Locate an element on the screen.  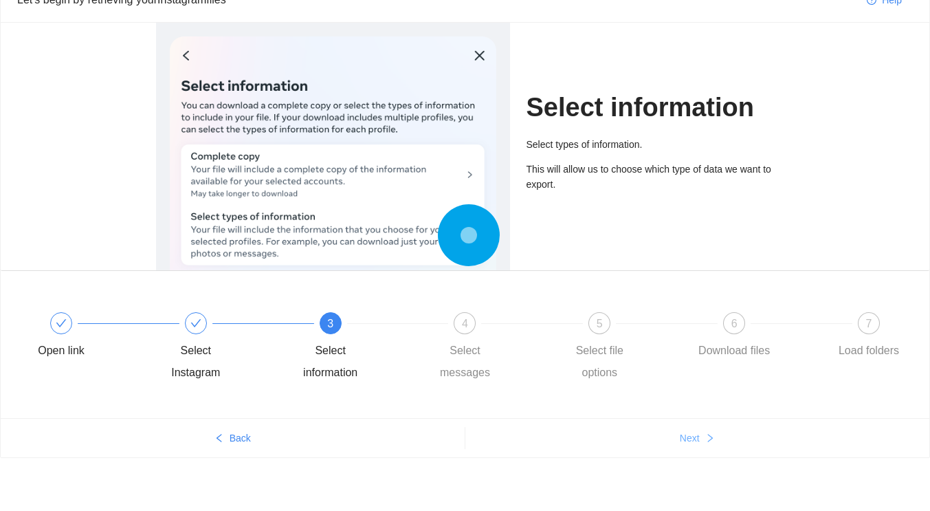
div: 5Select file options is located at coordinates (627, 348).